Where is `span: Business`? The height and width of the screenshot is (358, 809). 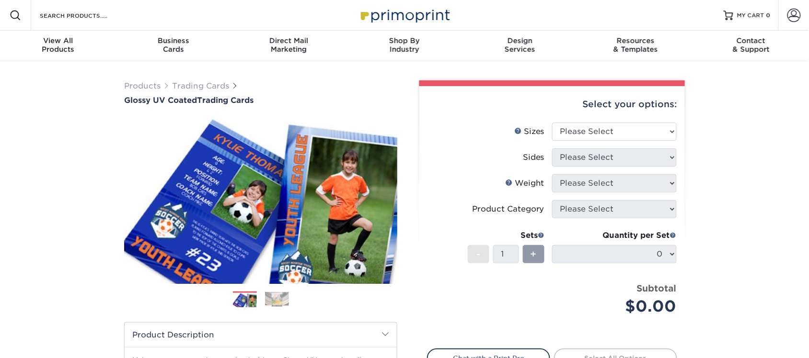
span: Business is located at coordinates (173, 41).